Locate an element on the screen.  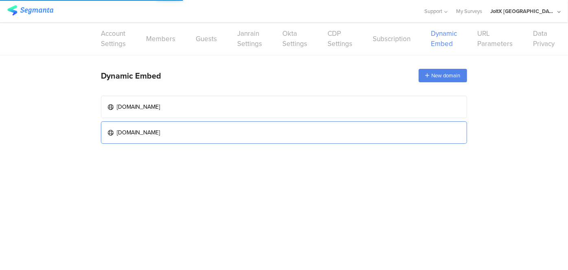
a: Subscription is located at coordinates (391, 39).